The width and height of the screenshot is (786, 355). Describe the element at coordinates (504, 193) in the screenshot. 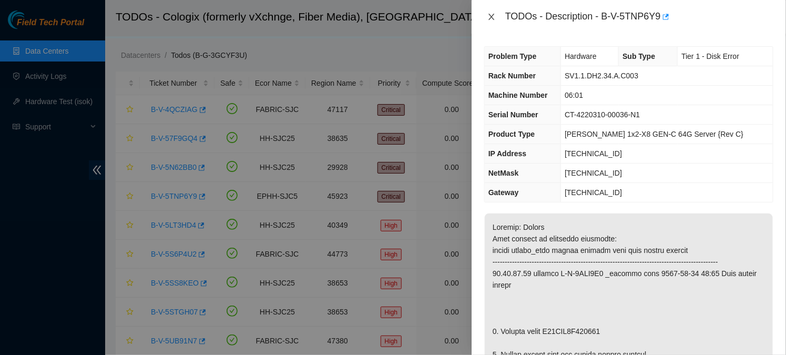

I see `span: Gateway` at that location.